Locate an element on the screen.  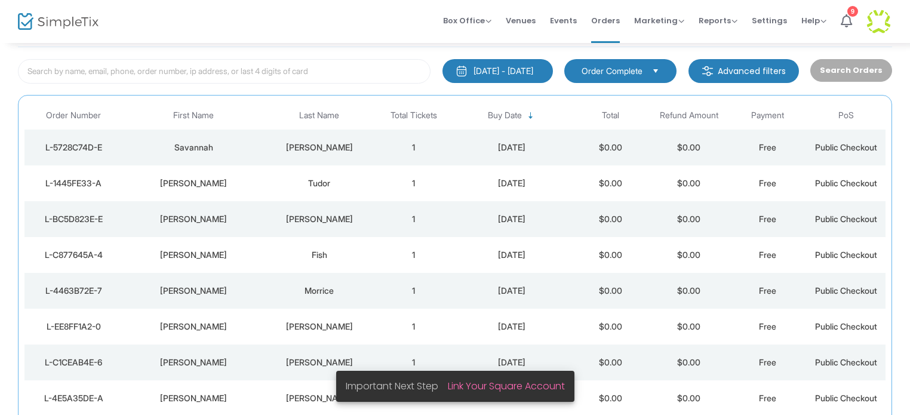
div: Fish is located at coordinates (320, 255).